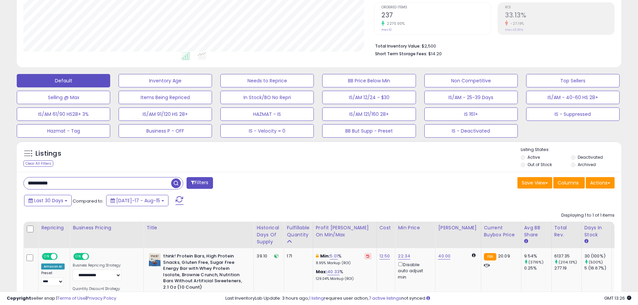 Image resolution: width=638 pixels, height=305 pixels. Describe the element at coordinates (474, 255) in the screenshot. I see `i: Calculated using Dynamic Max Price.` at that location.